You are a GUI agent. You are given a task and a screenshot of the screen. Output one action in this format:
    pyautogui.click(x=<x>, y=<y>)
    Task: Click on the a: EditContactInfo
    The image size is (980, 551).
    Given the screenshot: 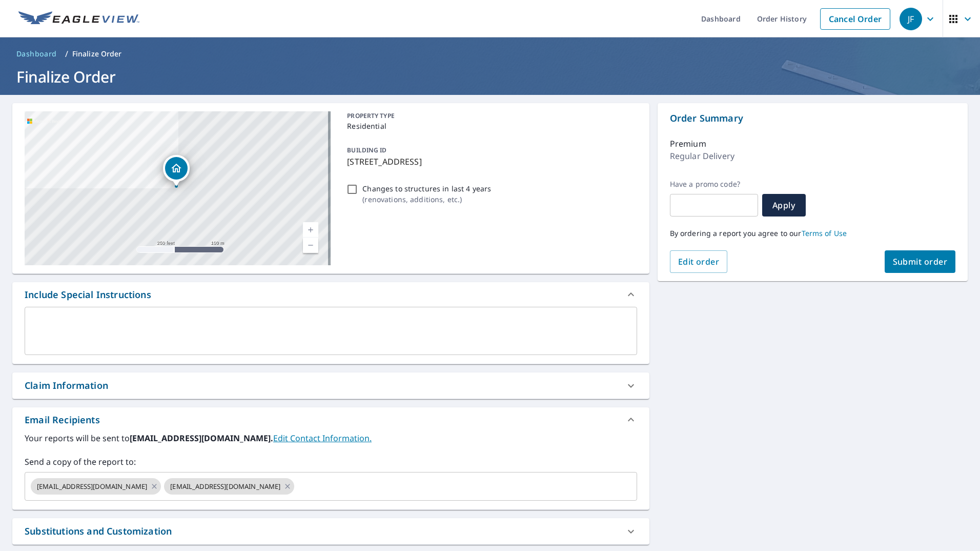 What is the action you would take?
    pyautogui.click(x=323, y=438)
    